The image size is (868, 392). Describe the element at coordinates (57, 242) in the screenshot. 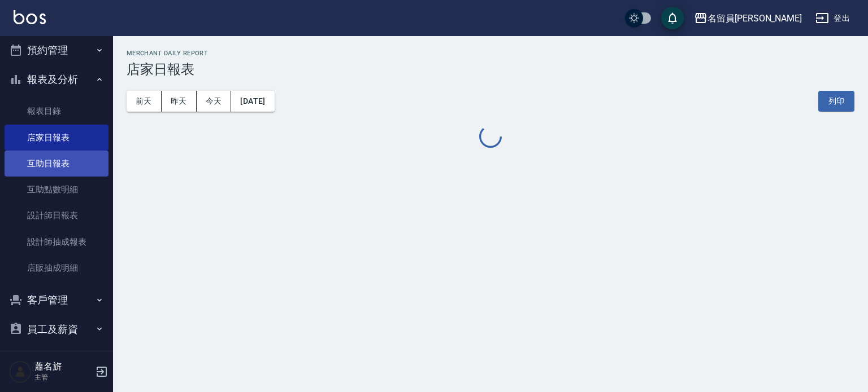

I see `a: 設計師抽成報表` at that location.